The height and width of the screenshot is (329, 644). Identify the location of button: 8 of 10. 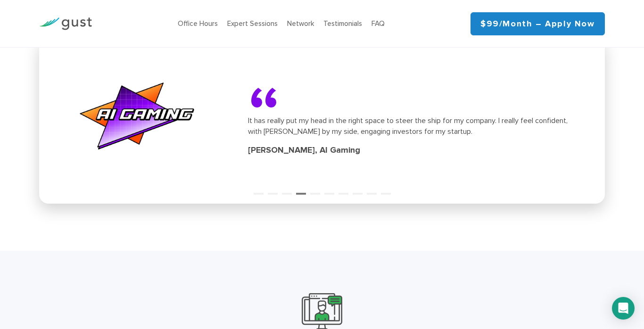
(357, 190).